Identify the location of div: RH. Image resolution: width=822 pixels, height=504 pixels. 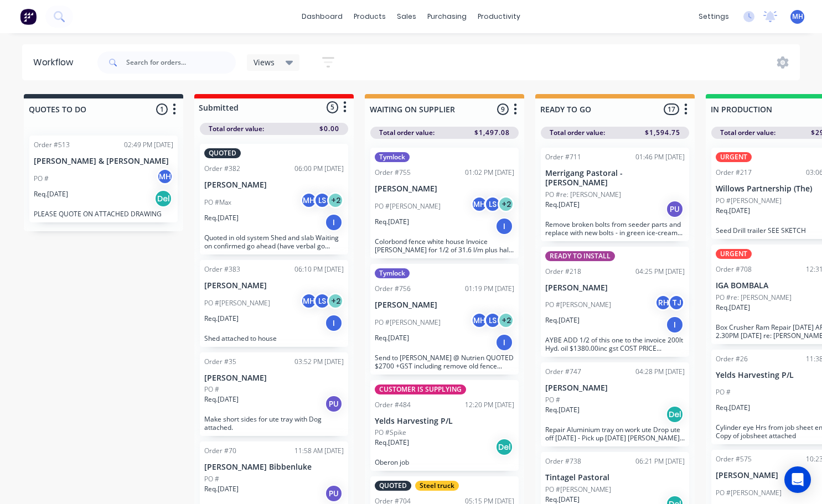
(663, 303).